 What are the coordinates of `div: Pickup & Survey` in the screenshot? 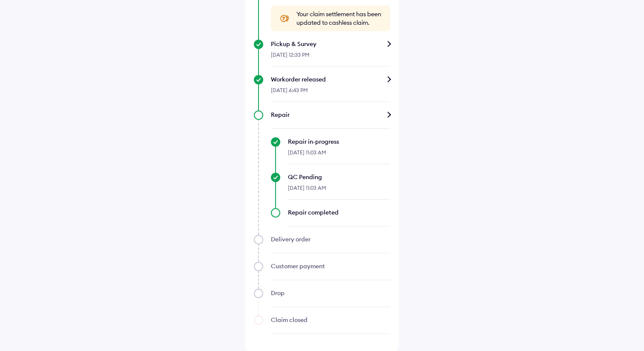 It's located at (330, 44).